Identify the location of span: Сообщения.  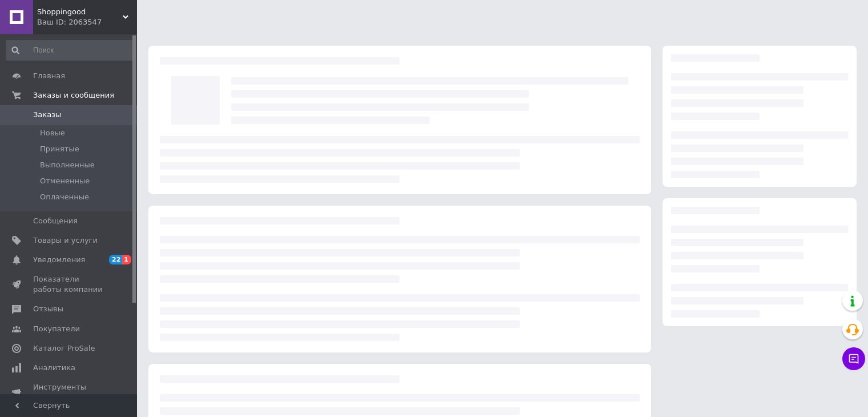
(55, 221).